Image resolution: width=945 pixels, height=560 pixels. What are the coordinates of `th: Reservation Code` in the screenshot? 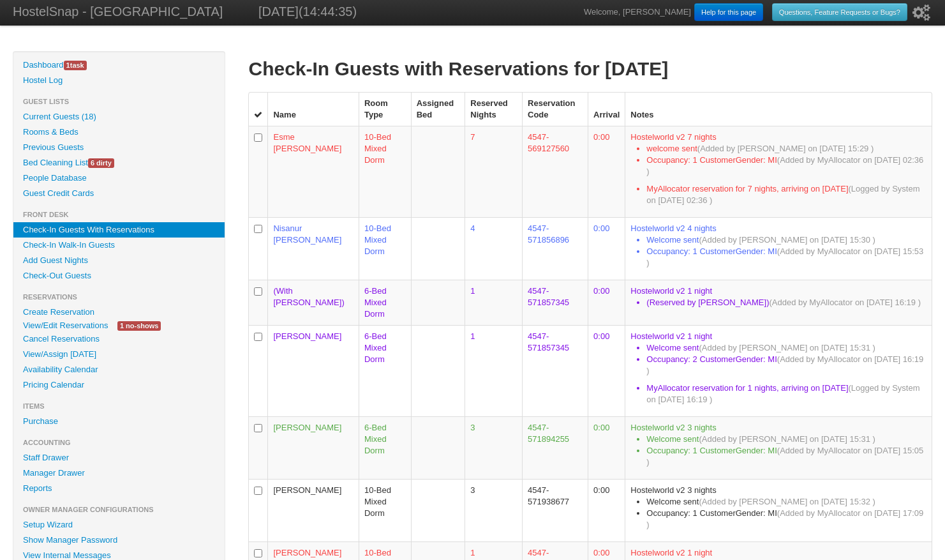 It's located at (555, 109).